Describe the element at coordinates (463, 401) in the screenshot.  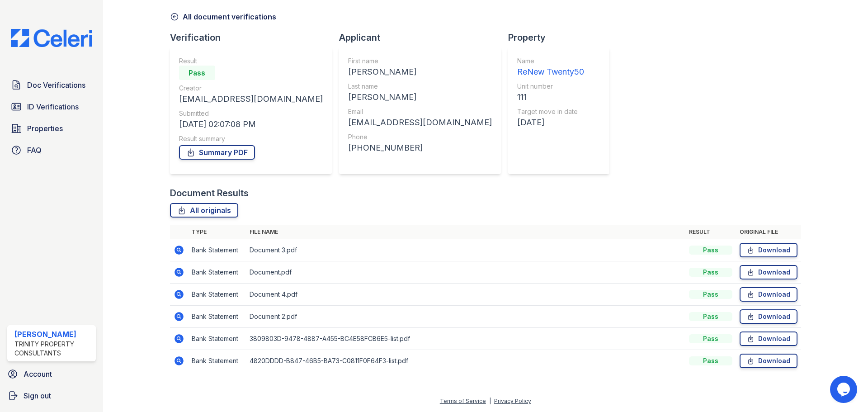
I see `a: Terms of Service` at that location.